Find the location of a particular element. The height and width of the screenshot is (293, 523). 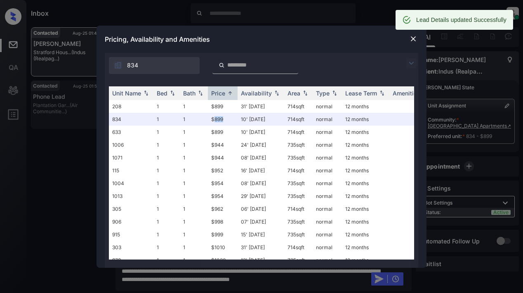

div: Availability is located at coordinates (256, 93).